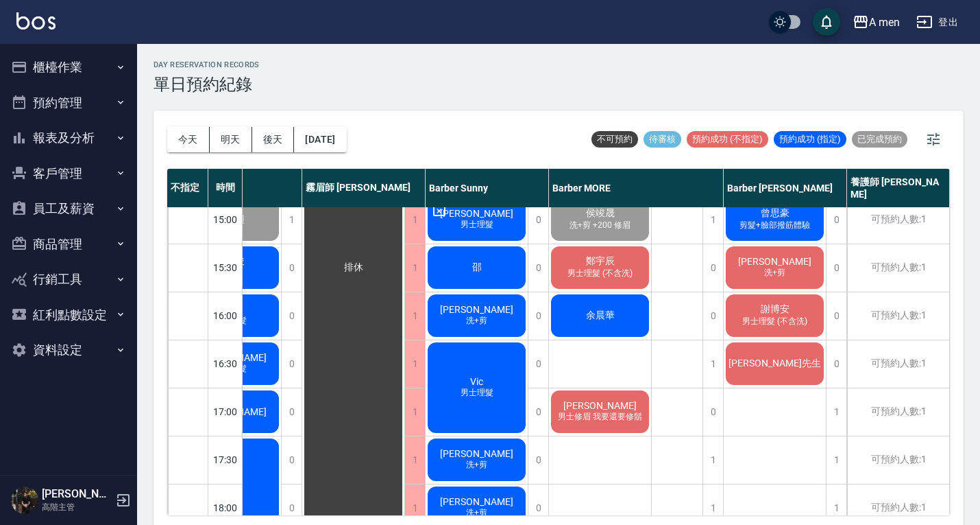 Image resolution: width=980 pixels, height=525 pixels. I want to click on span: 待審核, so click(662, 139).